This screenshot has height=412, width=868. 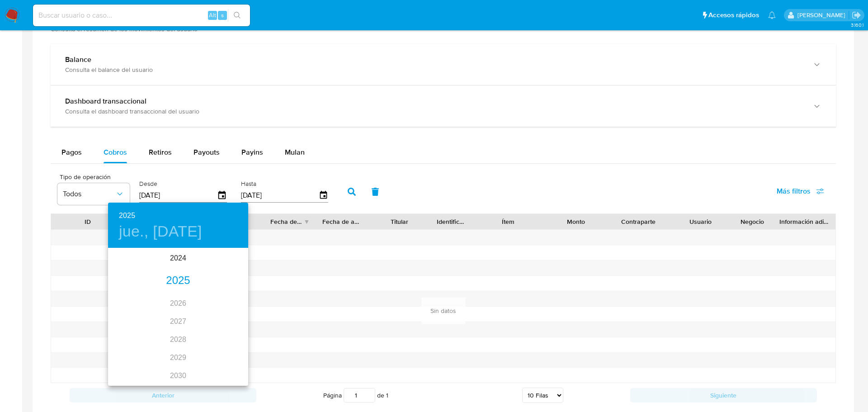 I want to click on div: 2024, so click(x=178, y=258).